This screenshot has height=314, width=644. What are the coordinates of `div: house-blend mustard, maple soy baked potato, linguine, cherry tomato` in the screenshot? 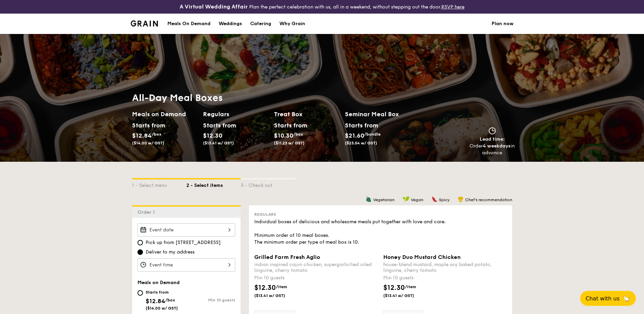 It's located at (445, 267).